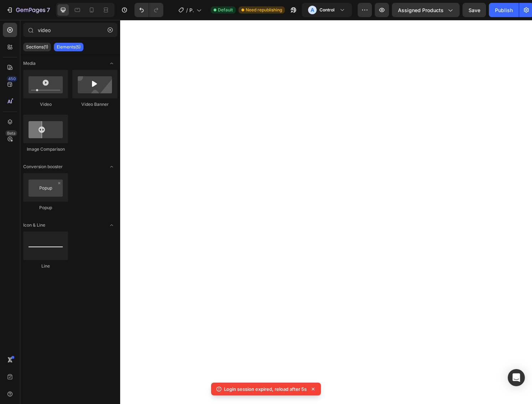 This screenshot has width=532, height=404. What do you see at coordinates (474, 10) in the screenshot?
I see `button: Save` at bounding box center [474, 10].